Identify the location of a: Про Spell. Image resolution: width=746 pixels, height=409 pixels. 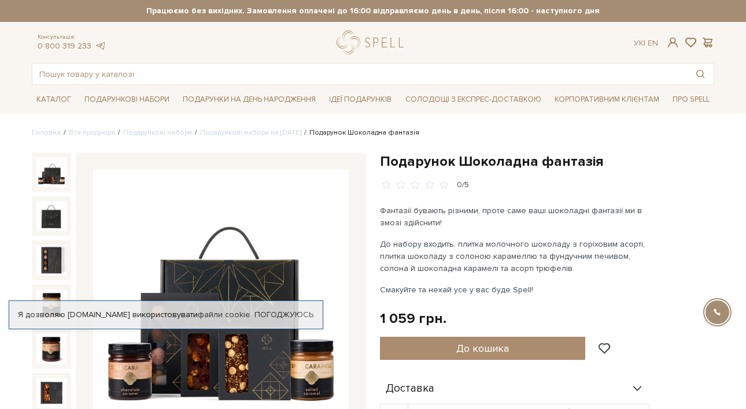
(691, 99).